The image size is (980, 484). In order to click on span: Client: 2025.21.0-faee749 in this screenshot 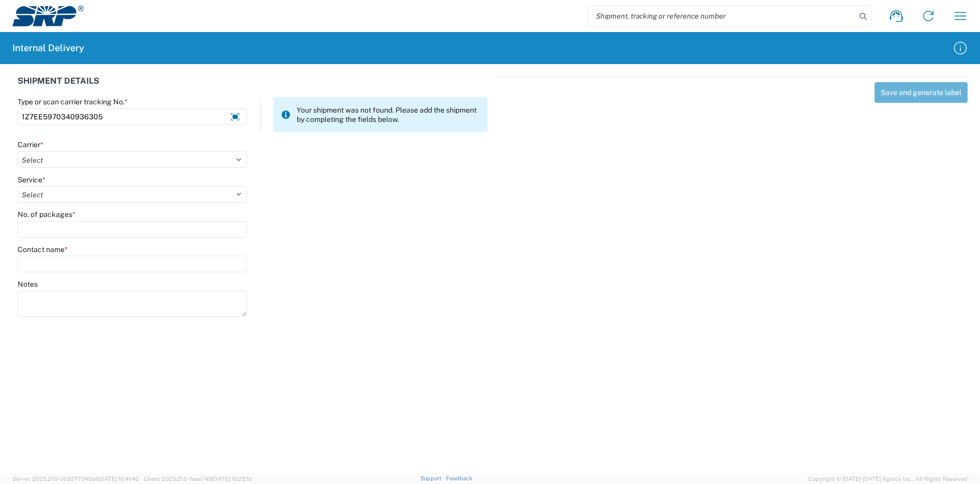, I will do `click(198, 479)`.